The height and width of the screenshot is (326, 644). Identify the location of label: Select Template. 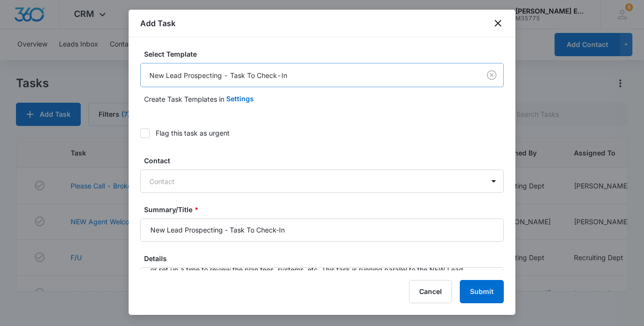
(326, 54).